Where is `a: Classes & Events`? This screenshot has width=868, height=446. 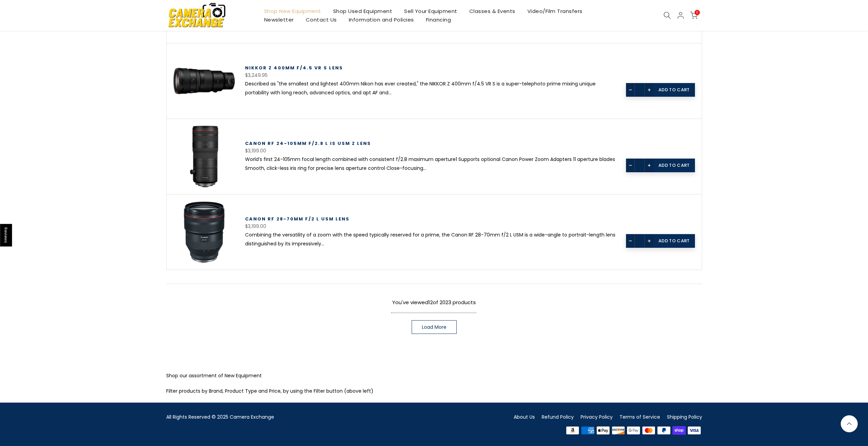
a: Classes & Events is located at coordinates (492, 11).